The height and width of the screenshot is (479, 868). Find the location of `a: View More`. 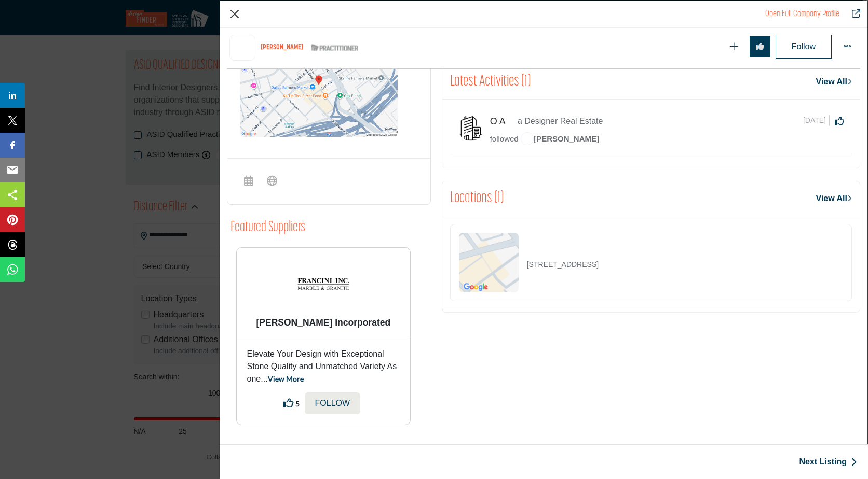

a: View More is located at coordinates (285, 378).